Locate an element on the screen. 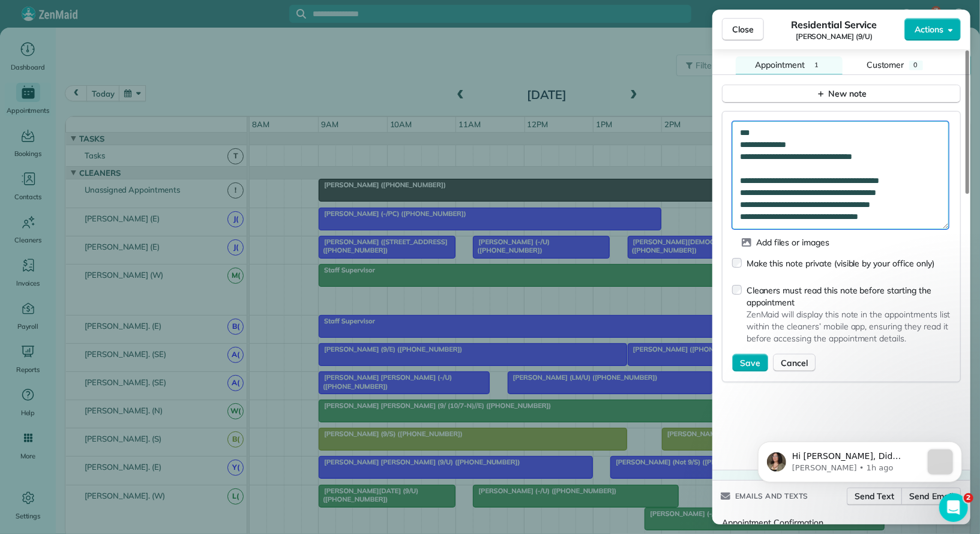 This screenshot has width=980, height=534. span: Customer is located at coordinates (885, 64).